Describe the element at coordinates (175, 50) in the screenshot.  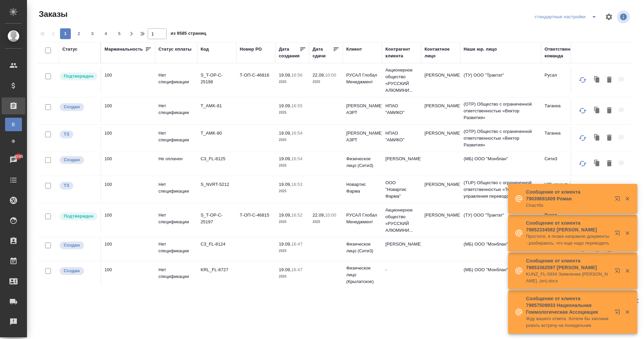
I see `div: Статус оплаты` at that location.